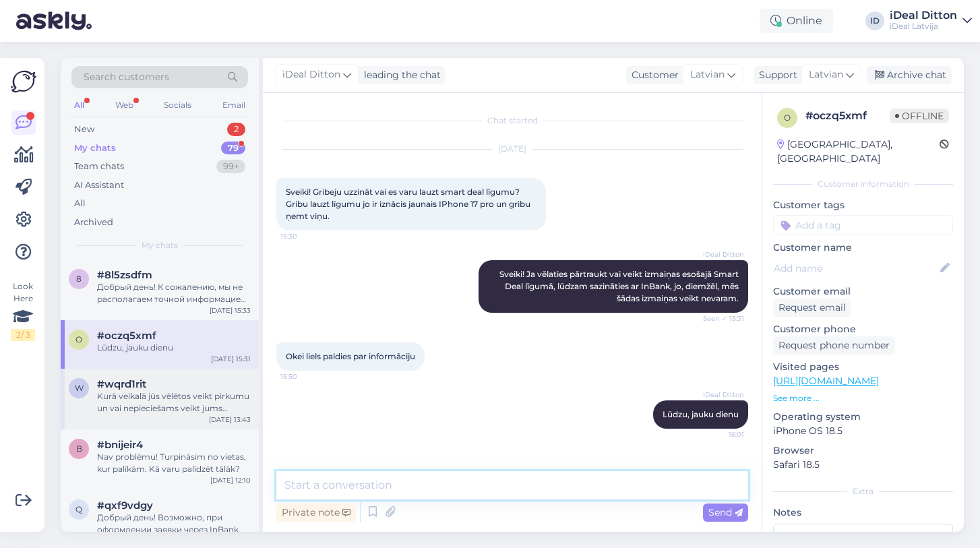 The image size is (980, 548). I want to click on div: Extra, so click(863, 491).